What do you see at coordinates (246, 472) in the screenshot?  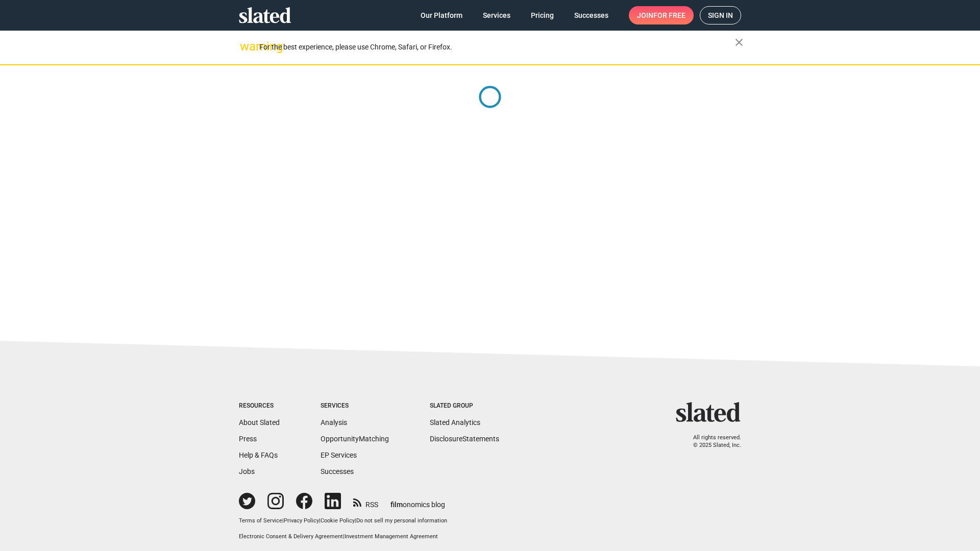 I see `a: Jobs` at bounding box center [246, 472].